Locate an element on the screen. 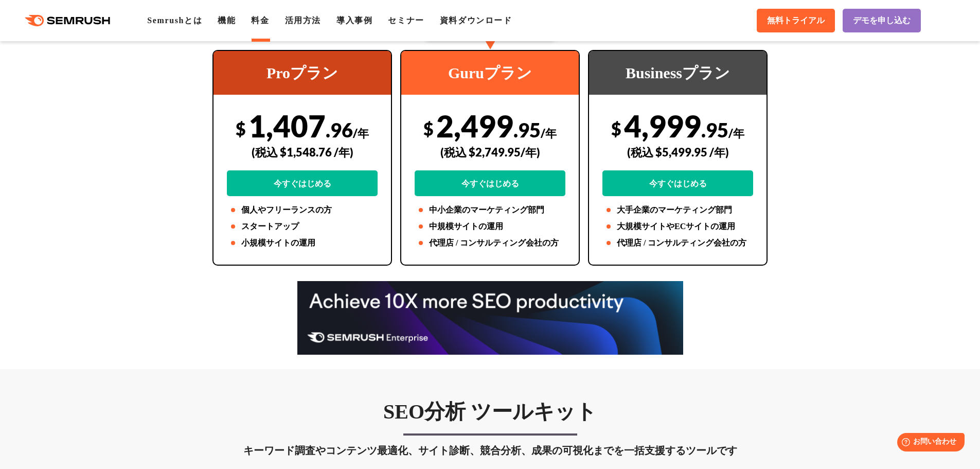 This screenshot has width=980, height=469. li: 大規模サイトやECサイトの運用 is located at coordinates (678, 226).